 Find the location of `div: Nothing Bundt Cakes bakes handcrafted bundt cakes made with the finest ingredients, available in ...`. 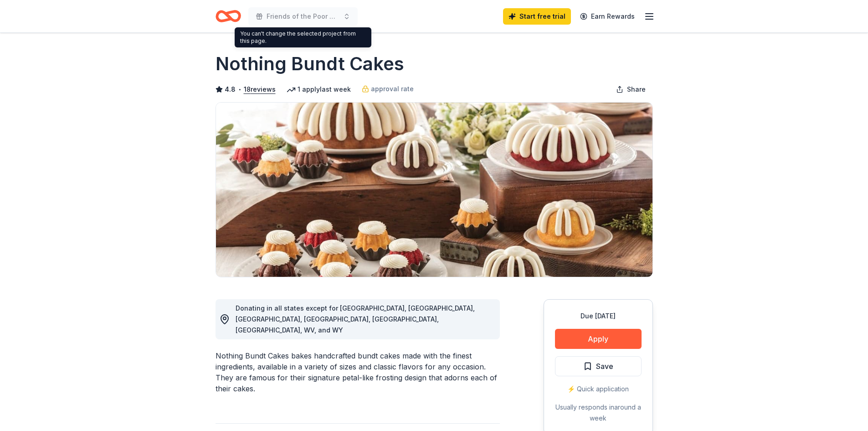

div: Nothing Bundt Cakes bakes handcrafted bundt cakes made with the finest ingredients, available in ... is located at coordinates (358, 372).